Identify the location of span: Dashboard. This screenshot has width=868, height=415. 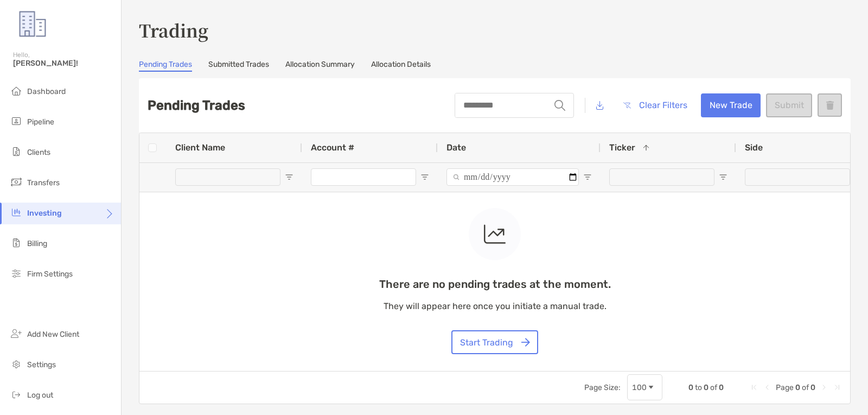
(46, 91).